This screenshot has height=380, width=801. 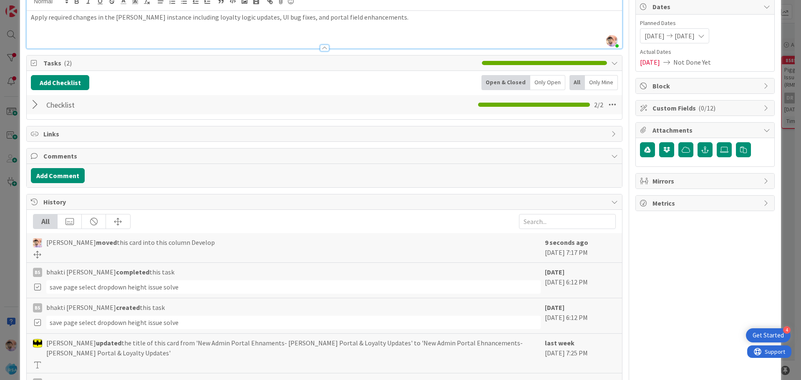 I want to click on img: RS, so click(x=38, y=243).